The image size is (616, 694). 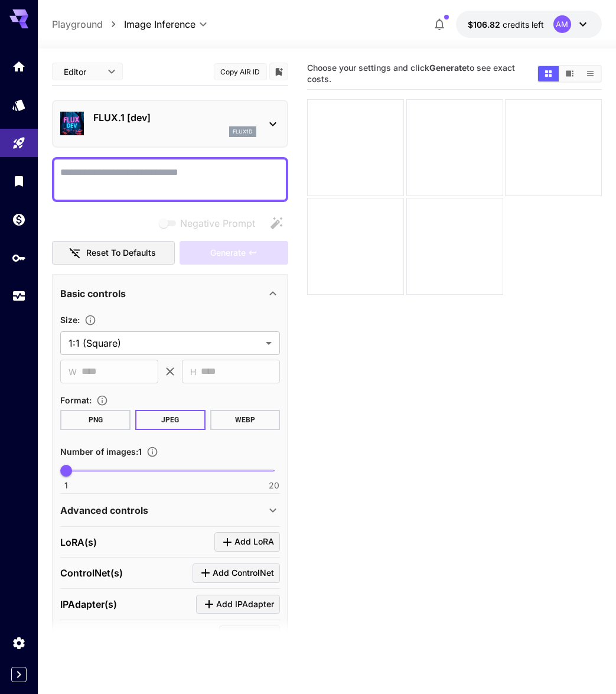 What do you see at coordinates (245, 420) in the screenshot?
I see `button: WEBP` at bounding box center [245, 420].